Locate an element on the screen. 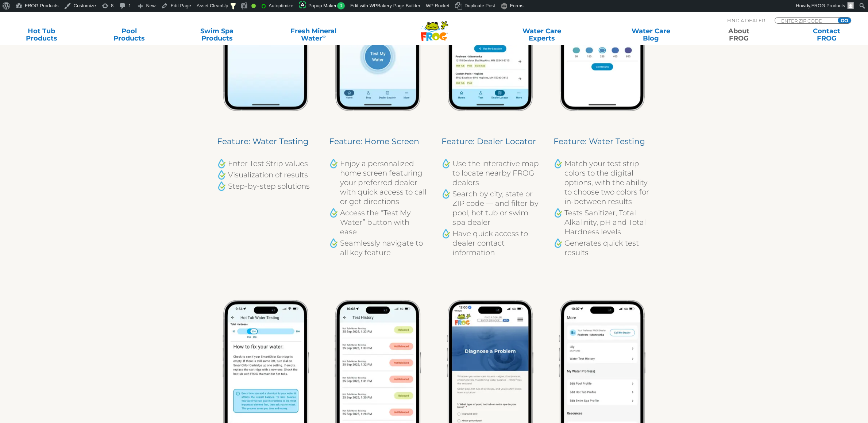  li: Use the interactive map to locate nearby FROG dealers is located at coordinates (490, 173).